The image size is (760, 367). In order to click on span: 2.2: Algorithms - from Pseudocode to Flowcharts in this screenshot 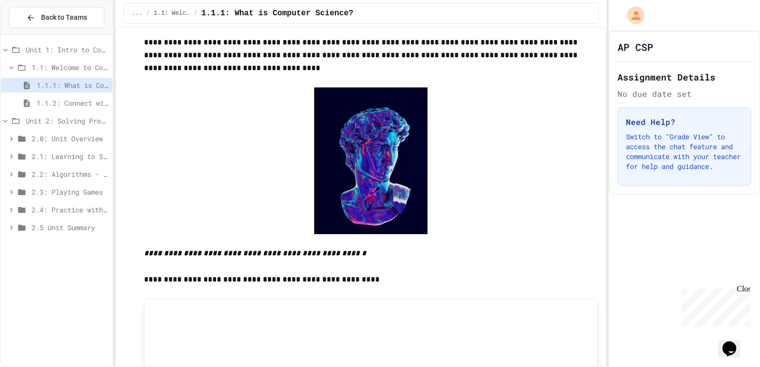, I will do `click(70, 174)`.